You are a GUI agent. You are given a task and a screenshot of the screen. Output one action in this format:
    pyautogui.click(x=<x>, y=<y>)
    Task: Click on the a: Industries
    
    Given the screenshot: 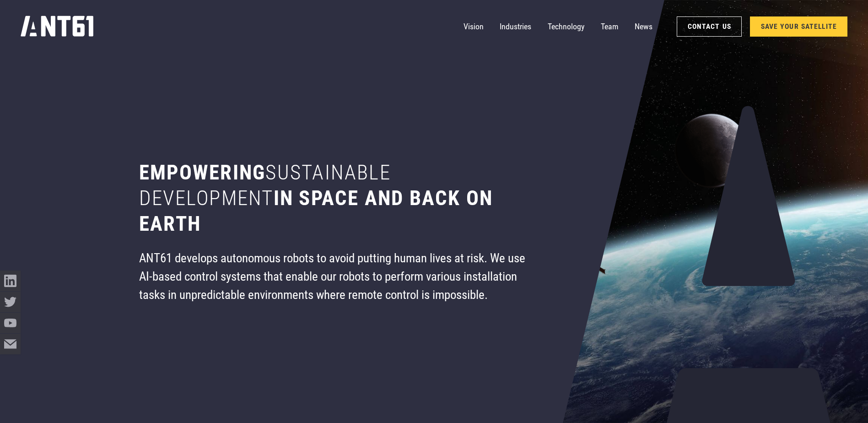 What is the action you would take?
    pyautogui.click(x=515, y=27)
    